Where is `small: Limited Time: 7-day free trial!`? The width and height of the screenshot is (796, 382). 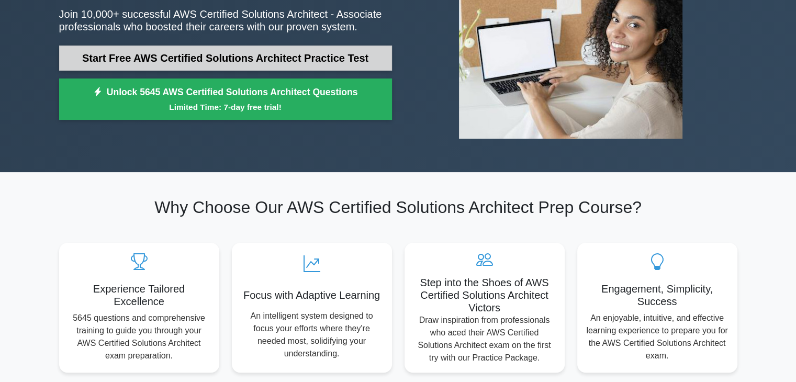
small: Limited Time: 7-day free trial! is located at coordinates (226, 107).